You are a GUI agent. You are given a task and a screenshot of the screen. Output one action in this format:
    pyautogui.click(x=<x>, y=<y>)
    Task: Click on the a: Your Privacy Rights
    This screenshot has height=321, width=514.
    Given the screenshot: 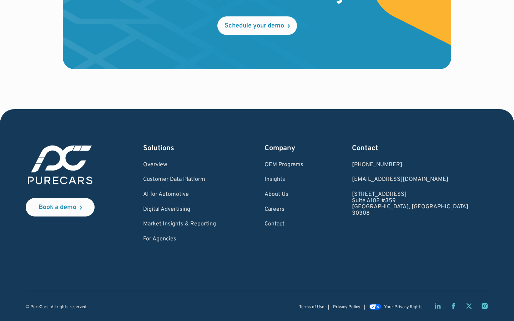 What is the action you would take?
    pyautogui.click(x=396, y=308)
    